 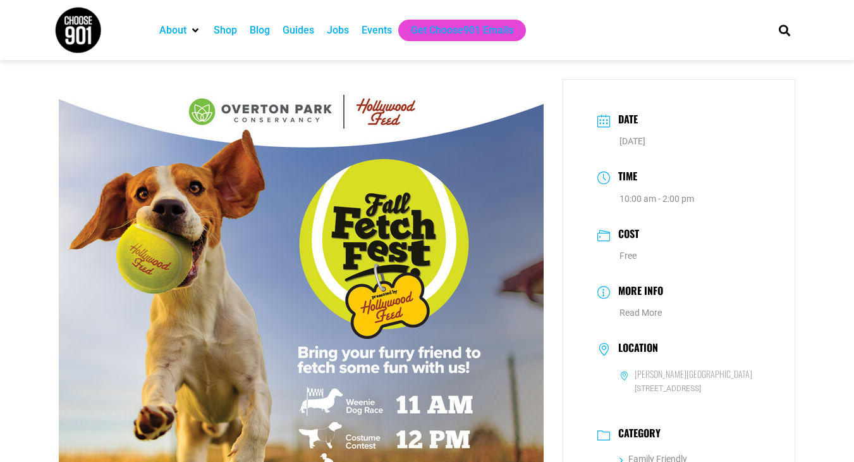 What do you see at coordinates (260, 30) in the screenshot?
I see `div: Blog` at bounding box center [260, 30].